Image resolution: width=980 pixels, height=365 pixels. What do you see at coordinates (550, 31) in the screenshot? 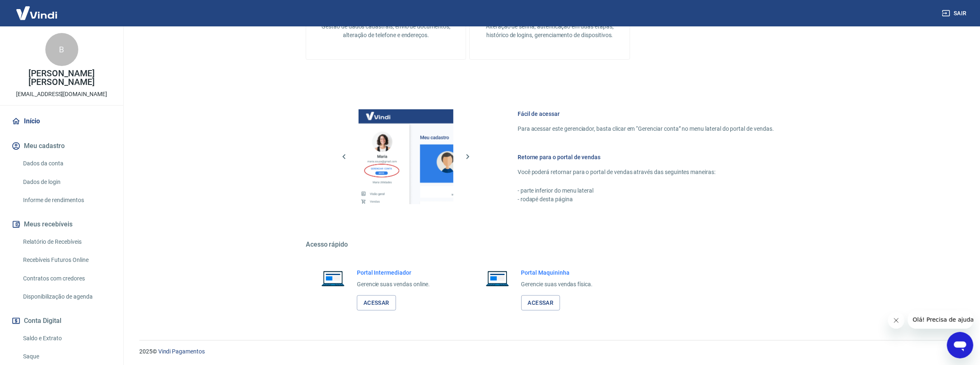
I see `p: Alteração de senha, autenticação em duas etapas, histórico de logins, gerenciamento de dispositivos.` at bounding box center [550, 31].